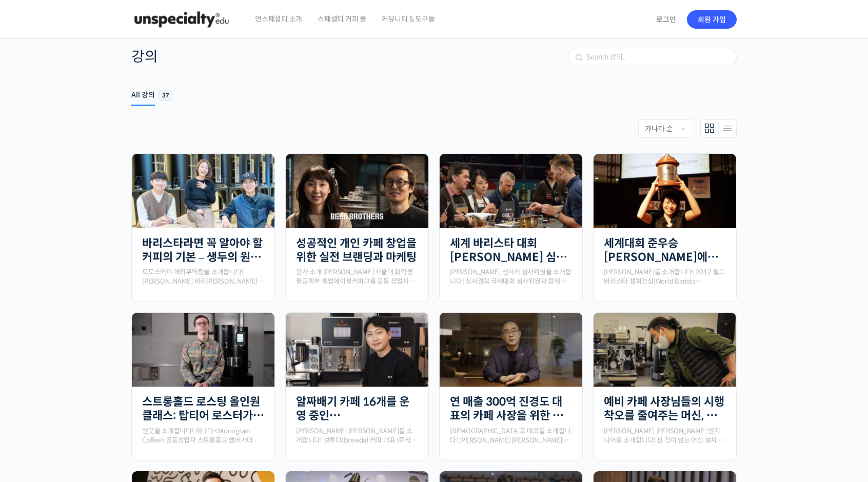 The width and height of the screenshot is (868, 482). I want to click on div: All 강의, so click(143, 98).